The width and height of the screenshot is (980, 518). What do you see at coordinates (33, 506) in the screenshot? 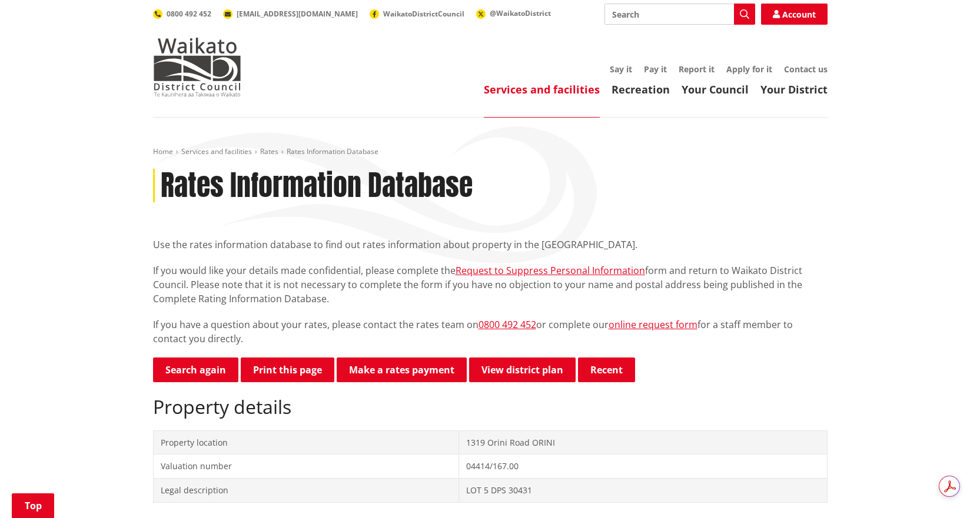
I see `a: Top` at bounding box center [33, 506].